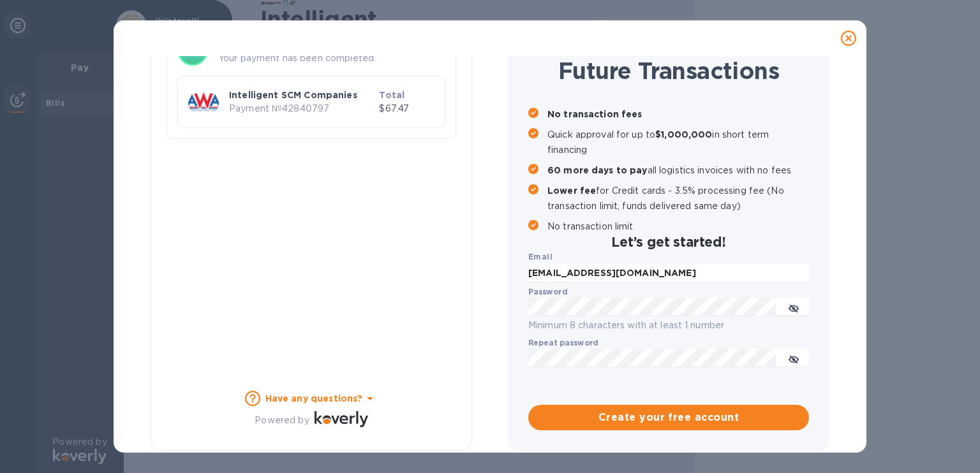 This screenshot has width=980, height=473. I want to click on p: Your payment has been completed., so click(332, 58).